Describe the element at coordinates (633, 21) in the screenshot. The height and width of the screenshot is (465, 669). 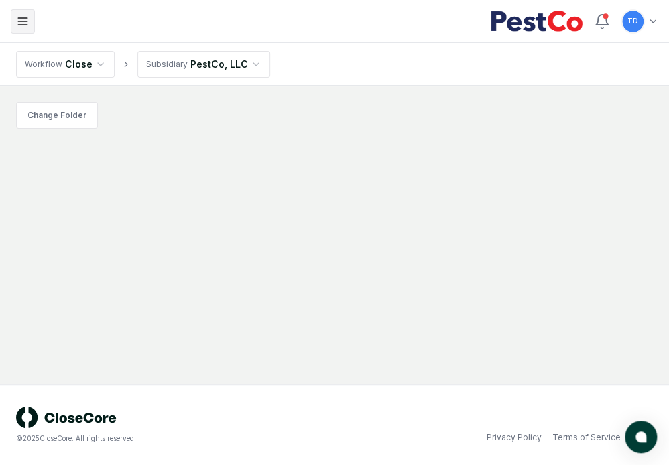
I see `span: TD` at that location.